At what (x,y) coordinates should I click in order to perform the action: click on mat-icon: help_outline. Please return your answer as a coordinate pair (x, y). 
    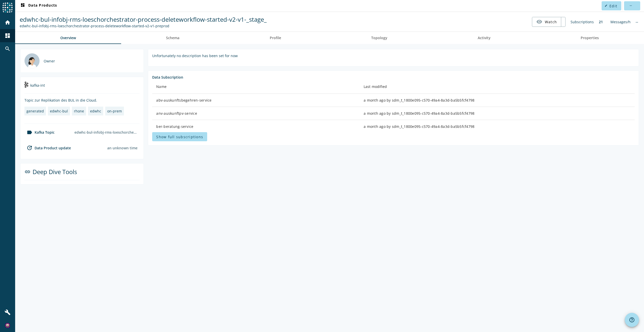
    Looking at the image, I should click on (632, 320).